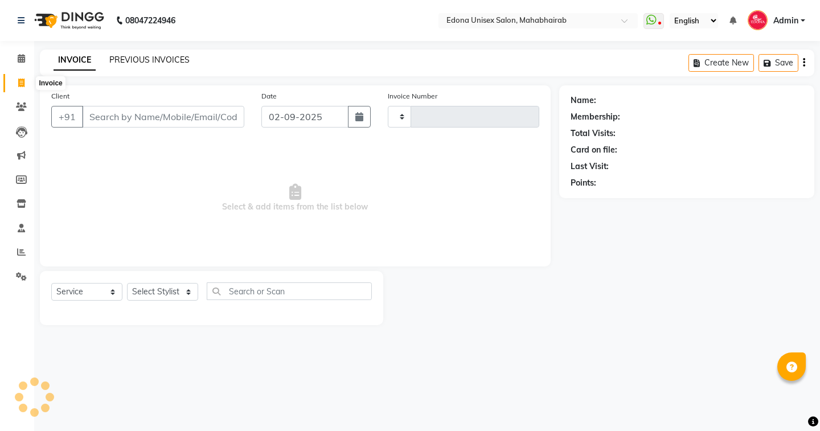  What do you see at coordinates (149, 60) in the screenshot?
I see `a: PREVIOUS INVOICES` at bounding box center [149, 60].